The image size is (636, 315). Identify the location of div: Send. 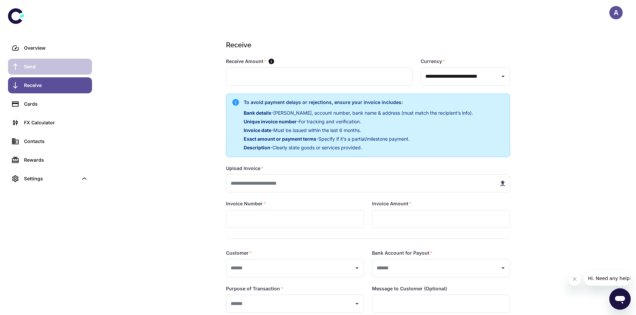
(56, 67).